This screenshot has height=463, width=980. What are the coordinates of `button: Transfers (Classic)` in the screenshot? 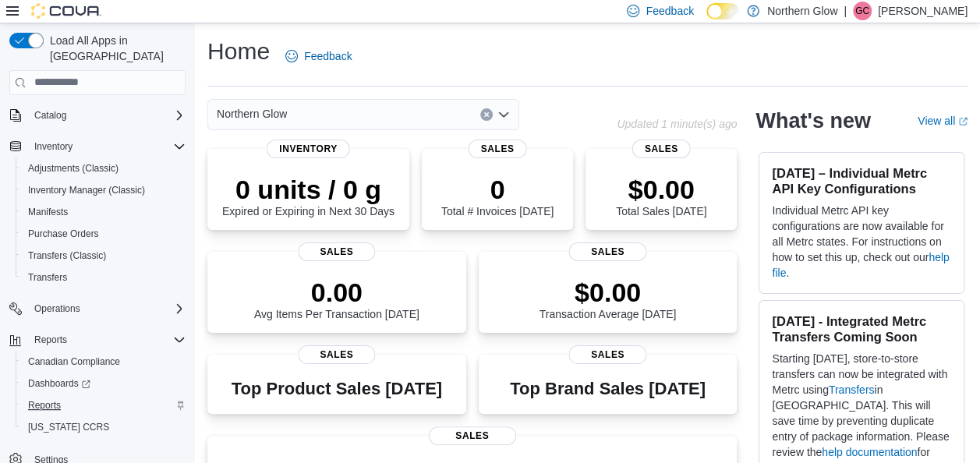 It's located at (103, 256).